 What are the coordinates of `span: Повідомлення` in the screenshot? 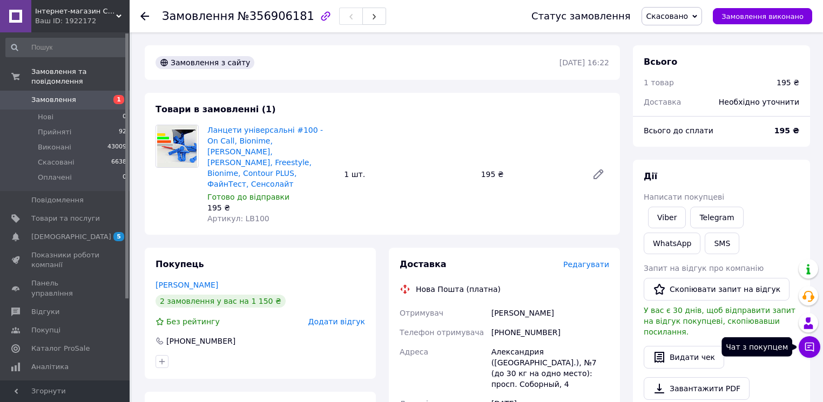 It's located at (57, 200).